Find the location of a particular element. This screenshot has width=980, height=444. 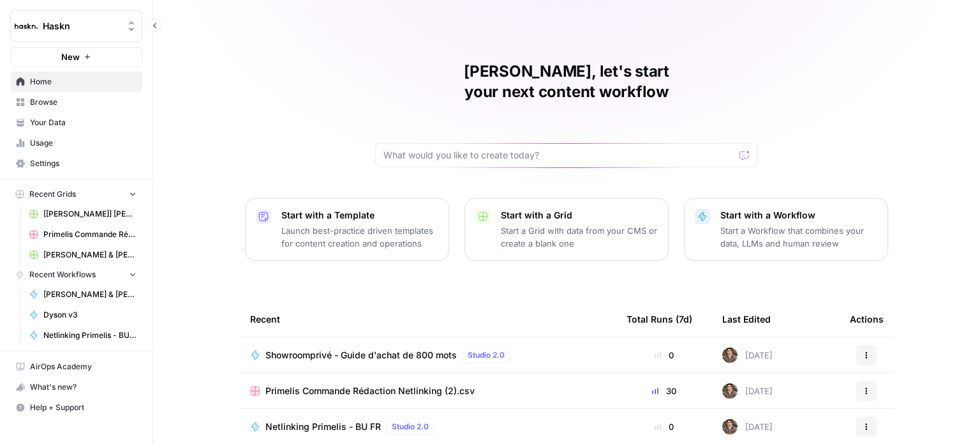

div: Total Runs (7d) is located at coordinates (659, 319).